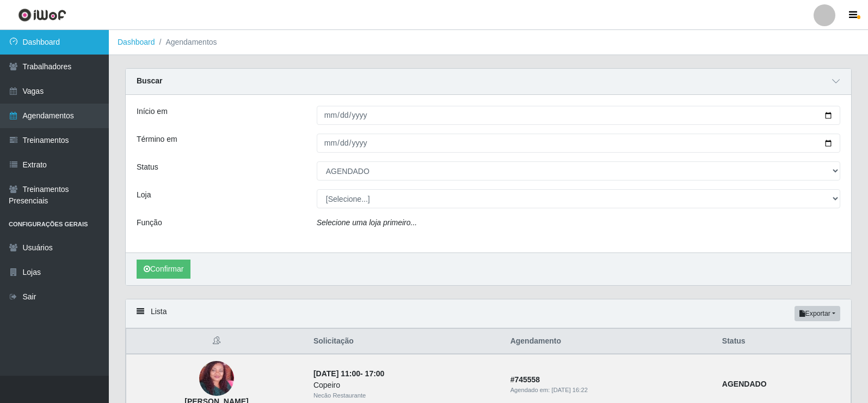 Image resolution: width=868 pixels, height=403 pixels. What do you see at coordinates (744, 384) in the screenshot?
I see `strong: AGENDADO` at bounding box center [744, 384].